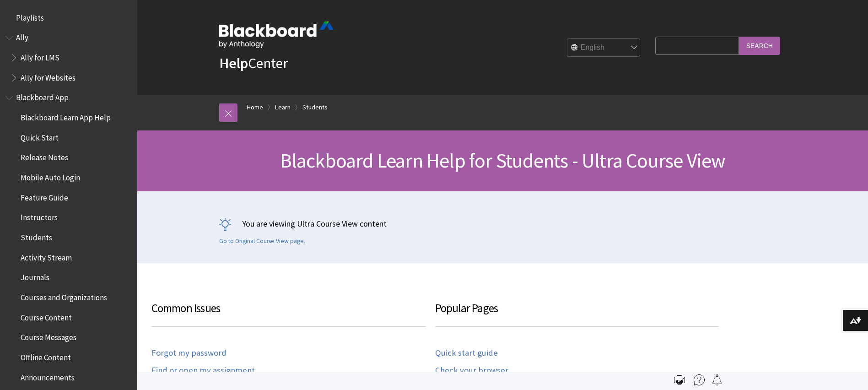  I want to click on strong: Help, so click(233, 63).